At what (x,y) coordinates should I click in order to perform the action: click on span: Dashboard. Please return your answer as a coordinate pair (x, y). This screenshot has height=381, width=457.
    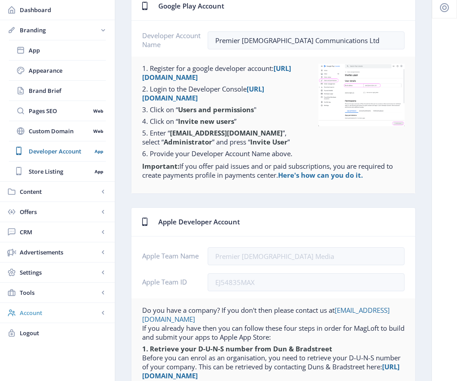
    Looking at the image, I should click on (64, 10).